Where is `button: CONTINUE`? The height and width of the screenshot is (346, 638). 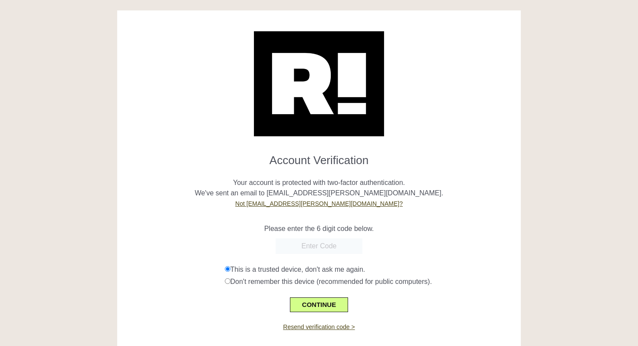
button: CONTINUE is located at coordinates (319, 305).